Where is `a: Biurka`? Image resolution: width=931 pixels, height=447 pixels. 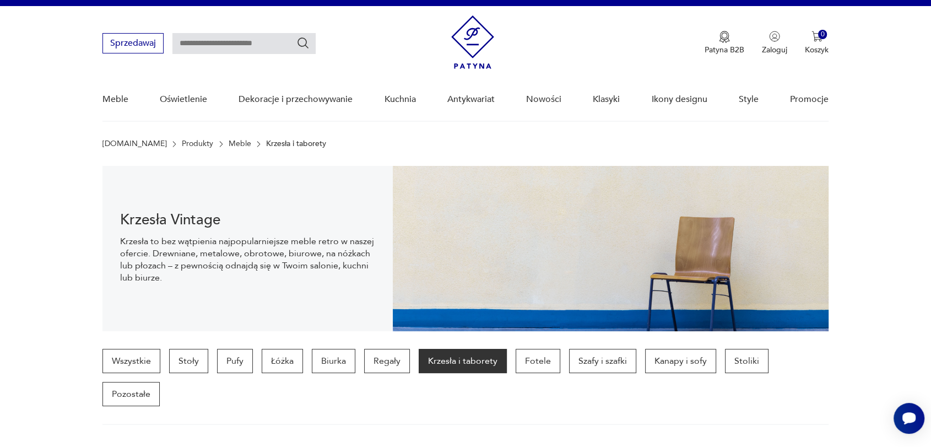
a: Biurka is located at coordinates (333, 361).